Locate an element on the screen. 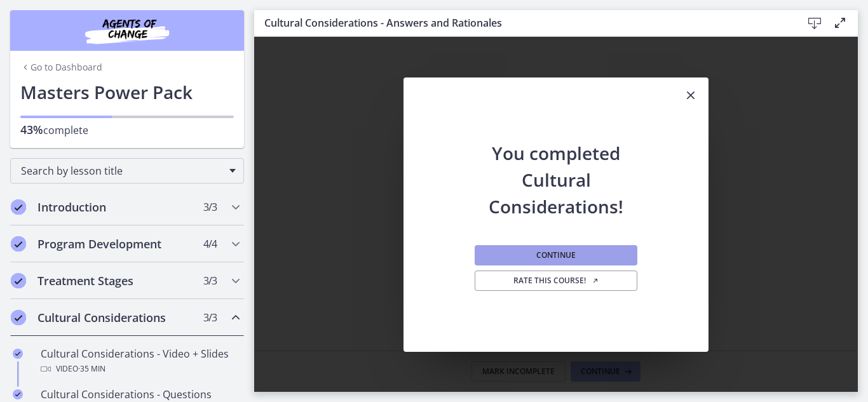 The height and width of the screenshot is (402, 868). h2: Program Development is located at coordinates (115, 244).